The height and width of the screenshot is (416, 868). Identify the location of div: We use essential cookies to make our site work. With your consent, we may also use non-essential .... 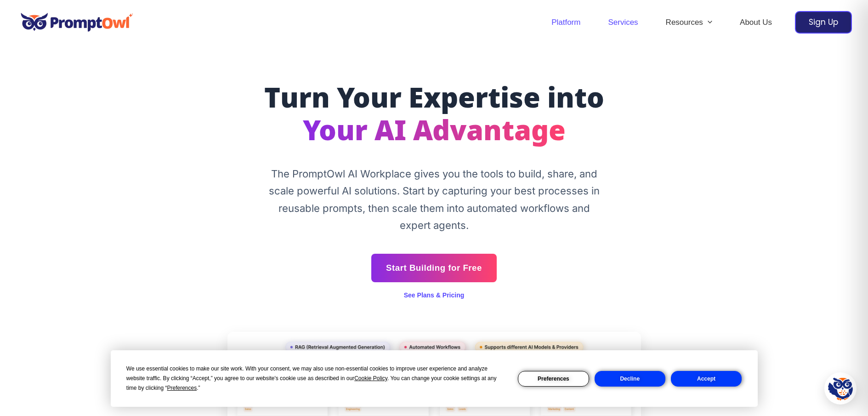
(317, 378).